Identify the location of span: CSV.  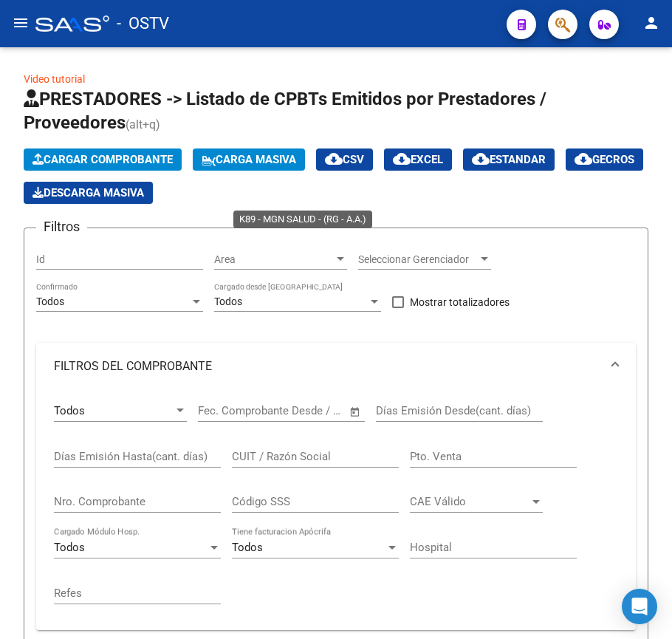
(344, 160).